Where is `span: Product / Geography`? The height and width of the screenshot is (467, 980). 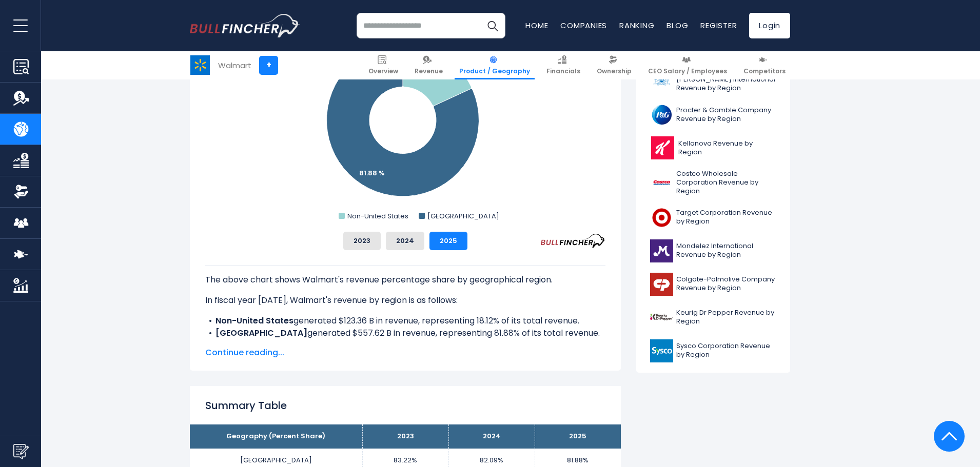
span: Product / Geography is located at coordinates (495, 71).